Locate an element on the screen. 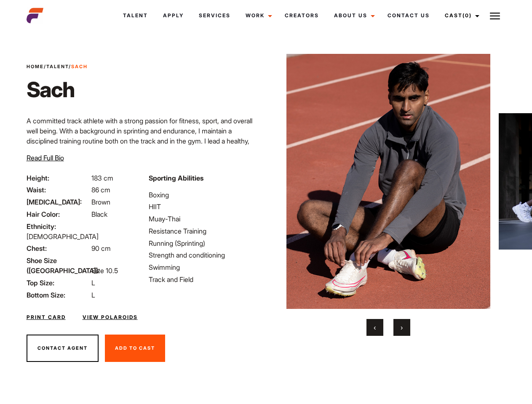 The image size is (532, 404). li: Track and Field is located at coordinates (204, 279).